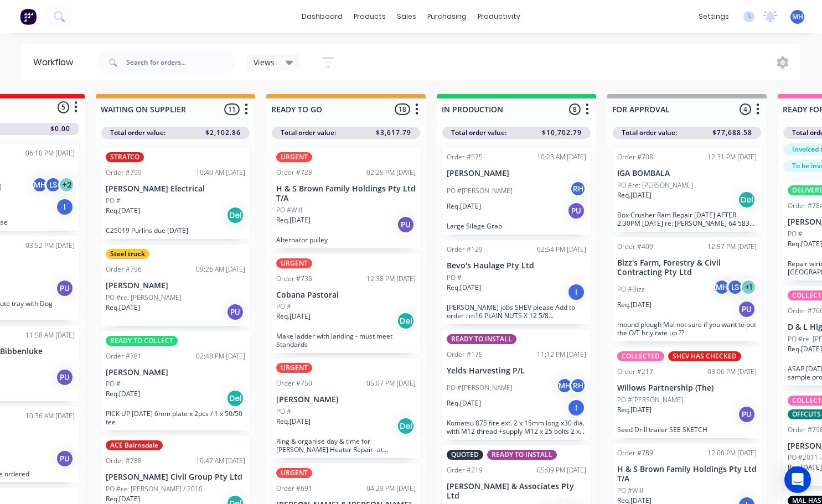 The height and width of the screenshot is (504, 822). Describe the element at coordinates (640, 356) in the screenshot. I see `div: COLLECTED` at that location.